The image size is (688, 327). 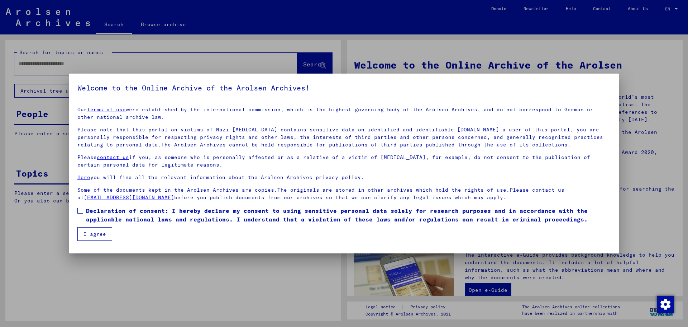 What do you see at coordinates (344, 177) in the screenshot?
I see `p: you will find all the relevant information about the Arolsen Archives privacy policy.` at bounding box center [344, 177].